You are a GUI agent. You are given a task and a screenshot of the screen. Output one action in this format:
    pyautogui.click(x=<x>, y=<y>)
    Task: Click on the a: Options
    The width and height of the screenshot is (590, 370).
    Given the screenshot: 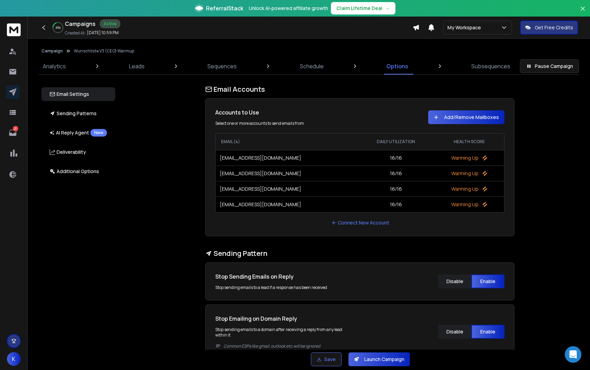 What is the action you would take?
    pyautogui.click(x=397, y=66)
    